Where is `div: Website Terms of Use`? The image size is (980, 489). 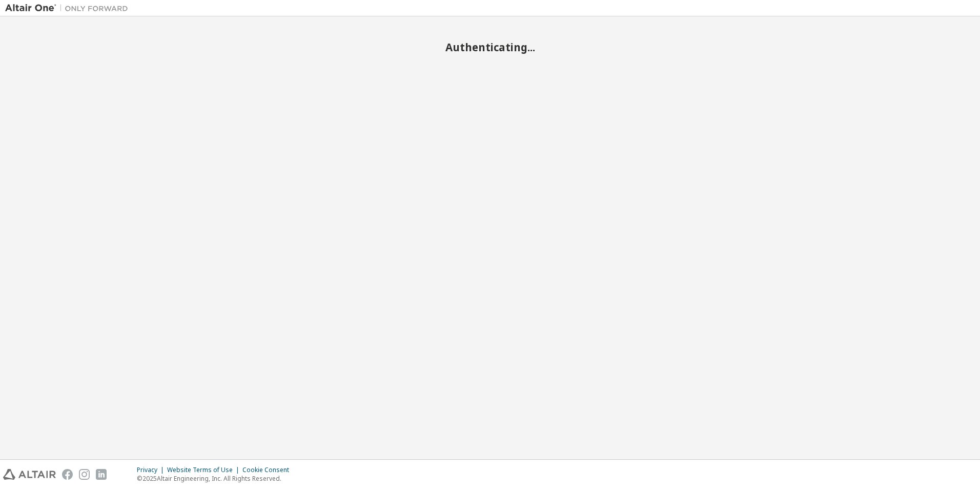 div: Website Terms of Use is located at coordinates (204, 471).